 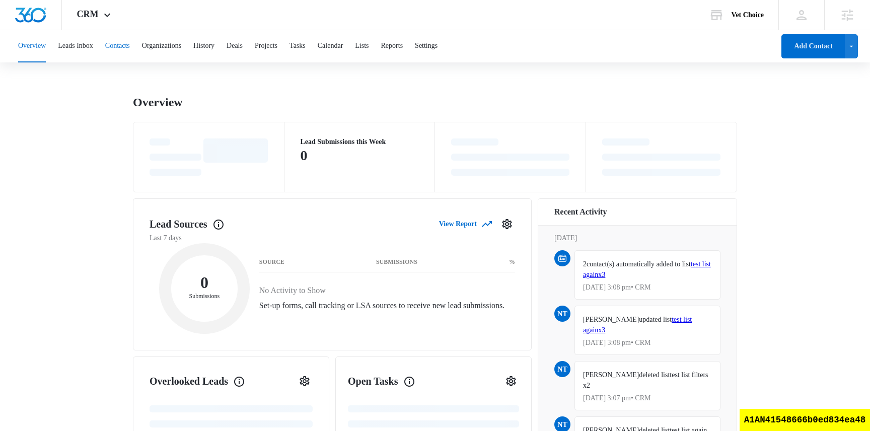 What do you see at coordinates (654, 374) in the screenshot?
I see `span: deleted list` at bounding box center [654, 374].